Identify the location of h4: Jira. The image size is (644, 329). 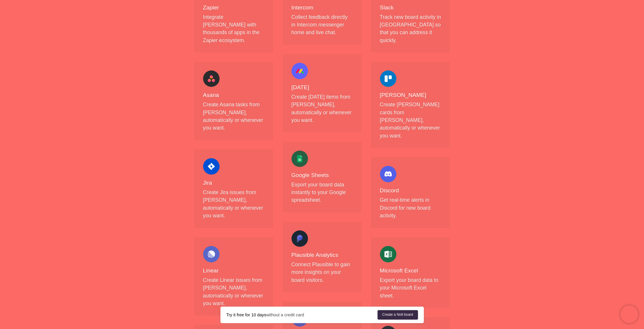
(234, 183).